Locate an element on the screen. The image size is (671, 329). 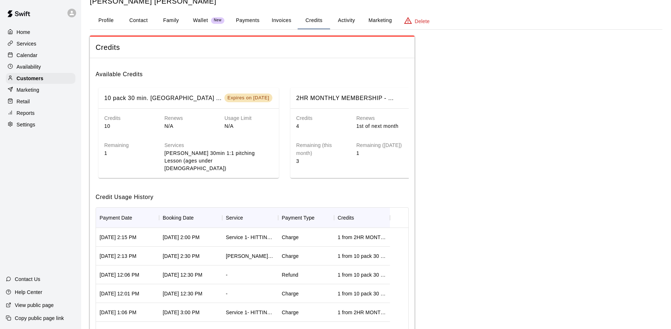
div: basic tabs example is located at coordinates (376, 21).